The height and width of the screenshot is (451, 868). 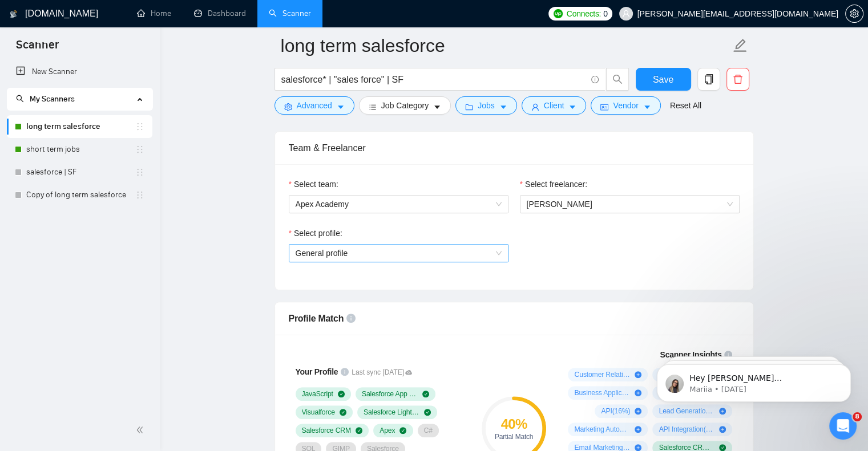 I want to click on span: folder, so click(x=469, y=106).